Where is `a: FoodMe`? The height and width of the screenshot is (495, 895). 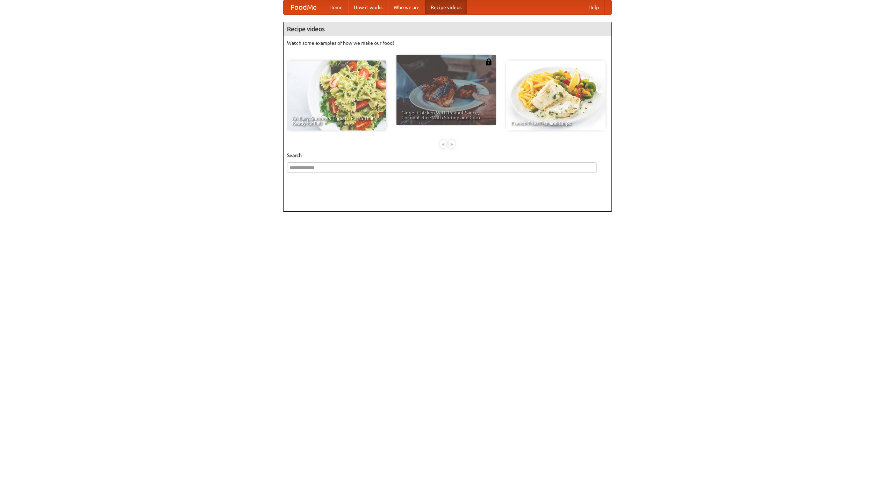
a: FoodMe is located at coordinates (304, 7).